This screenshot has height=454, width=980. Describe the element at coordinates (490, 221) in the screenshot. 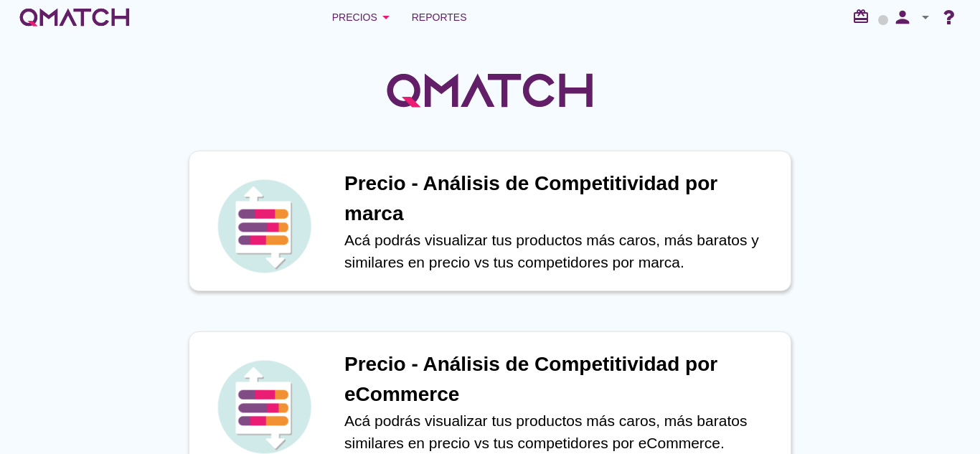

I see `a: iconPrecio - Análisis de Competitividad por marcaAcá podrás visualizar tus productos más caros, m...` at that location.